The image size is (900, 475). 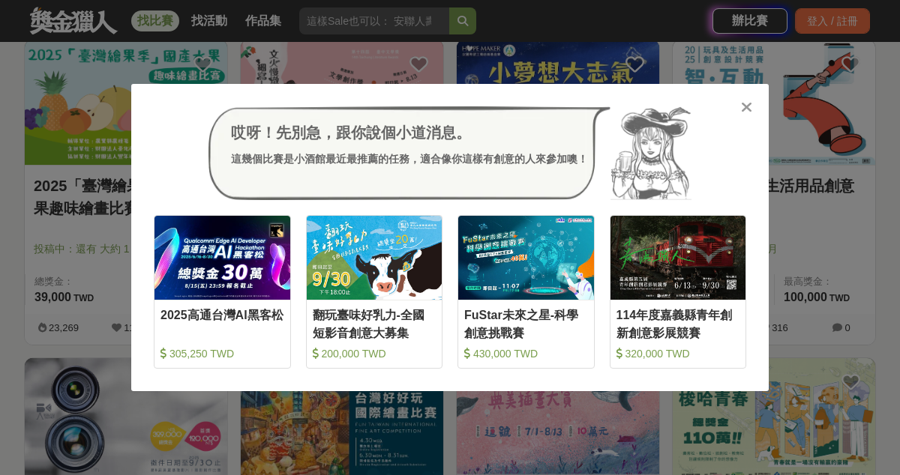 I want to click on div: 200,000 TWD, so click(x=374, y=354).